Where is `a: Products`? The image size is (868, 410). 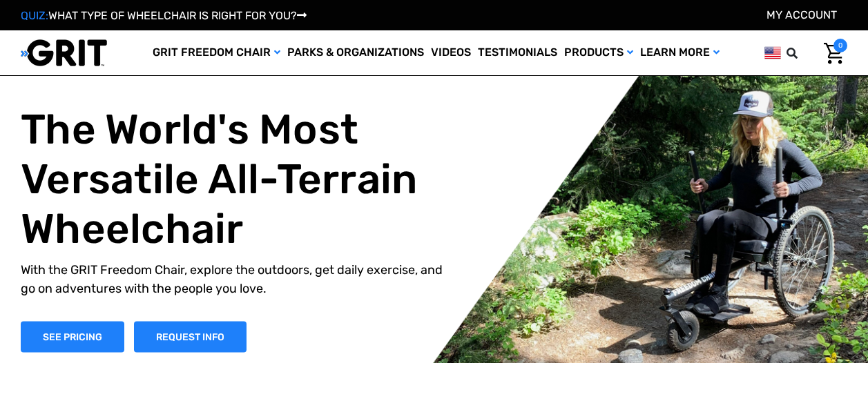
a: Products is located at coordinates (598, 52).